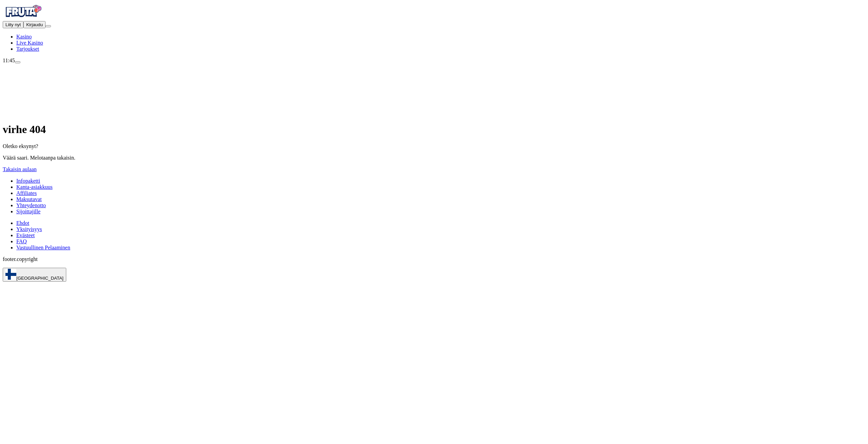  I want to click on span: Live Kasino, so click(30, 43).